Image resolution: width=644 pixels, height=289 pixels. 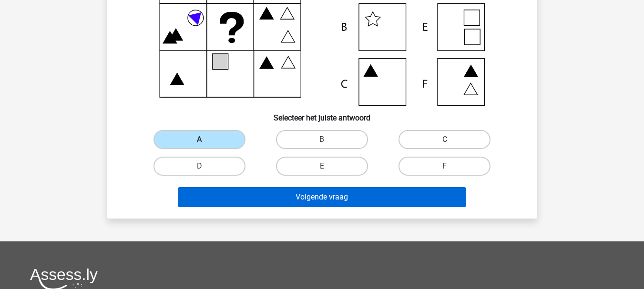 What do you see at coordinates (444, 140) in the screenshot?
I see `label: C` at bounding box center [444, 140].